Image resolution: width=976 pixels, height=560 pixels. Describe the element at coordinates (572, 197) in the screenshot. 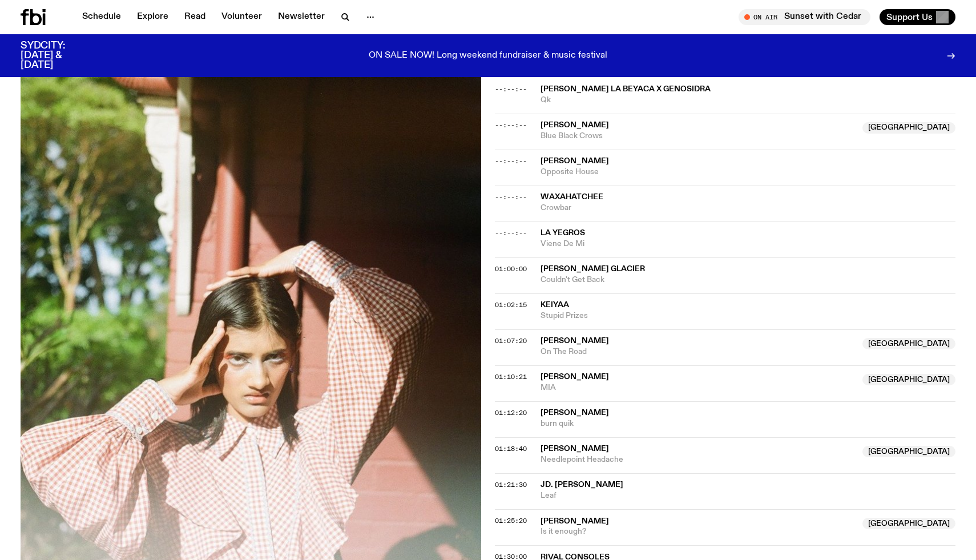

I see `span: Waxahatchee` at that location.